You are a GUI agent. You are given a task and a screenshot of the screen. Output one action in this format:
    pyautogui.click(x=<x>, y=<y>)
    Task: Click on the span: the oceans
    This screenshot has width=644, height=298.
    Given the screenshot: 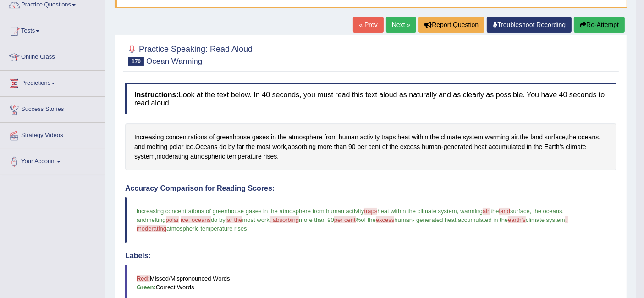 What is the action you would take?
    pyautogui.click(x=548, y=211)
    